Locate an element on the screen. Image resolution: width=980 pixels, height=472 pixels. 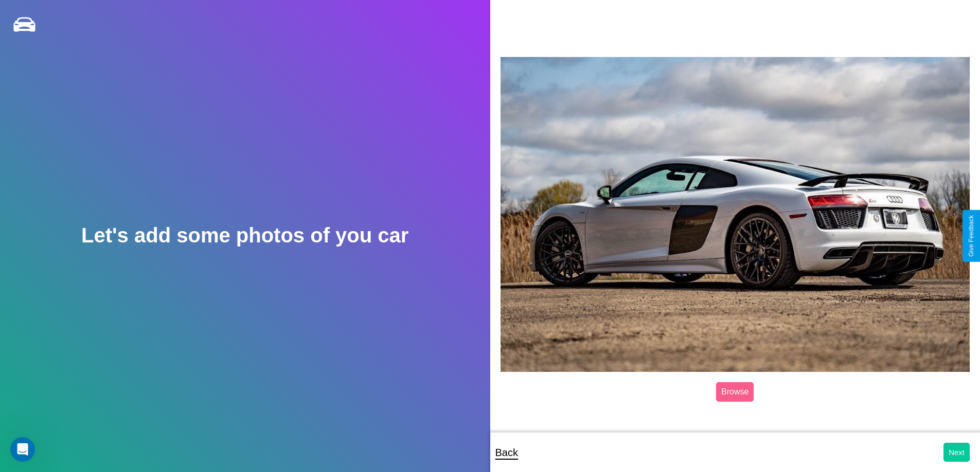
button: Next is located at coordinates (956, 452).